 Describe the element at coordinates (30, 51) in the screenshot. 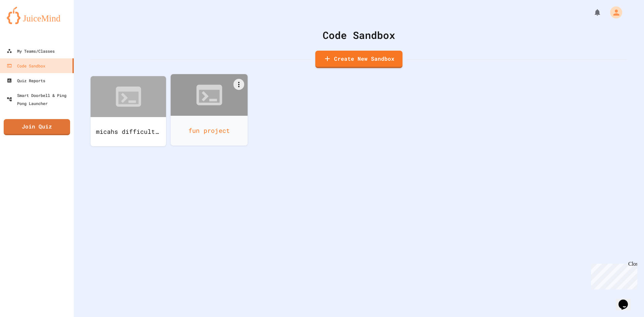

I see `div: My Teams/Classes` at that location.